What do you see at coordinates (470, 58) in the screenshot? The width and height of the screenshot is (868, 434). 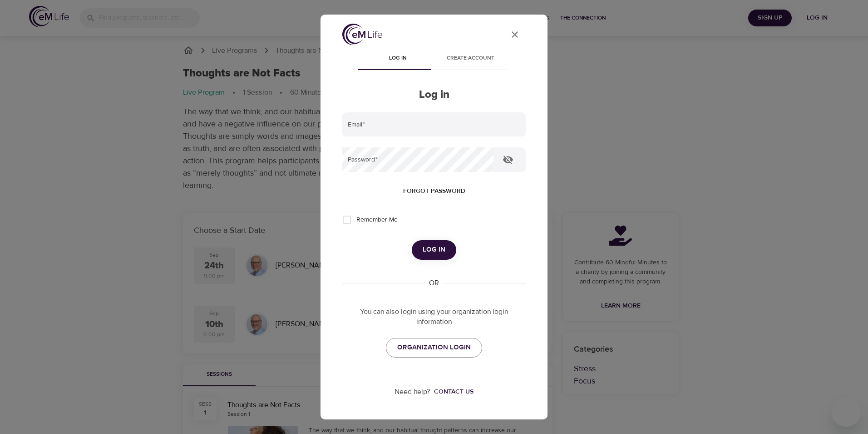 I see `span: Create account` at bounding box center [470, 58].